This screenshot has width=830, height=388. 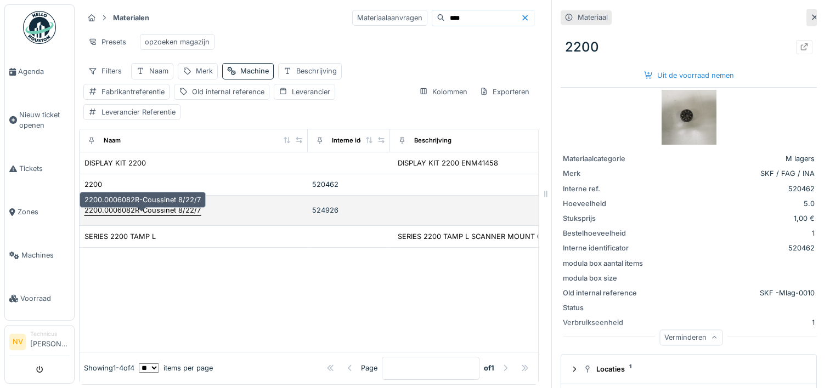 What do you see at coordinates (18, 342) in the screenshot?
I see `li: NV` at bounding box center [18, 342].